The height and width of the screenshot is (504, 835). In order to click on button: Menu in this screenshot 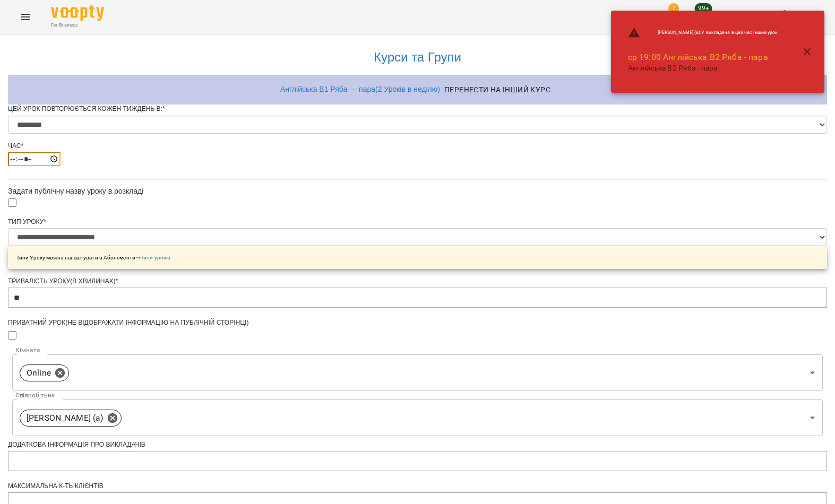, I will do `click(25, 17)`.